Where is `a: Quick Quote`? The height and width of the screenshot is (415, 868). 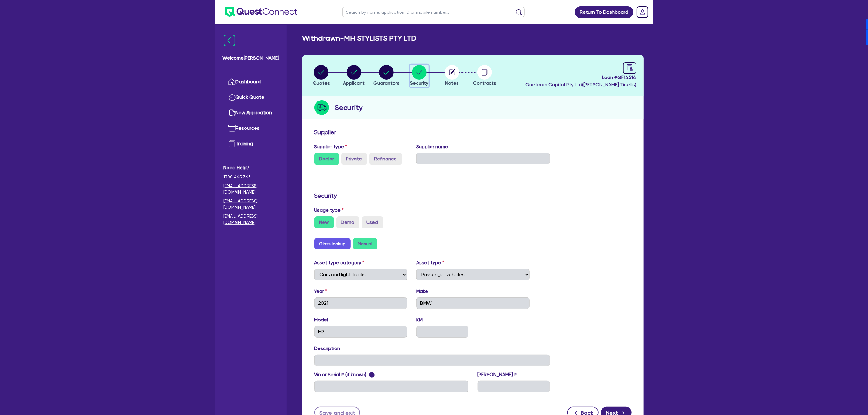
a: Quick Quote is located at coordinates (251, 97).